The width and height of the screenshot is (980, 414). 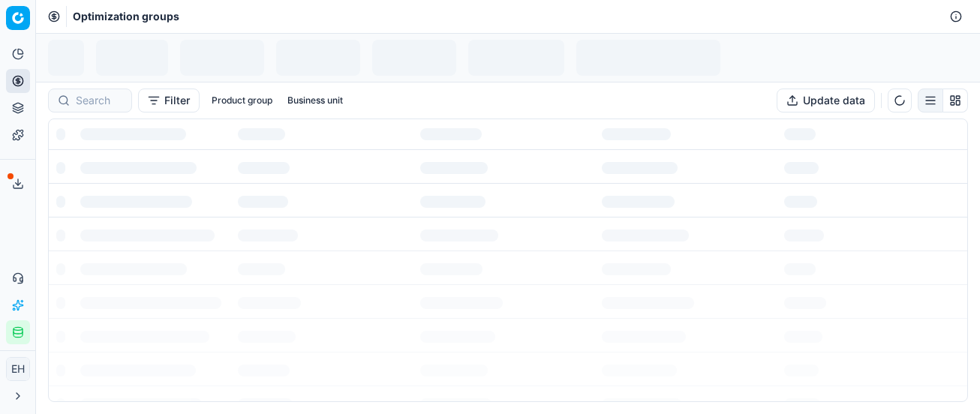 What do you see at coordinates (99, 100) in the screenshot?
I see `input: Search` at bounding box center [99, 100].